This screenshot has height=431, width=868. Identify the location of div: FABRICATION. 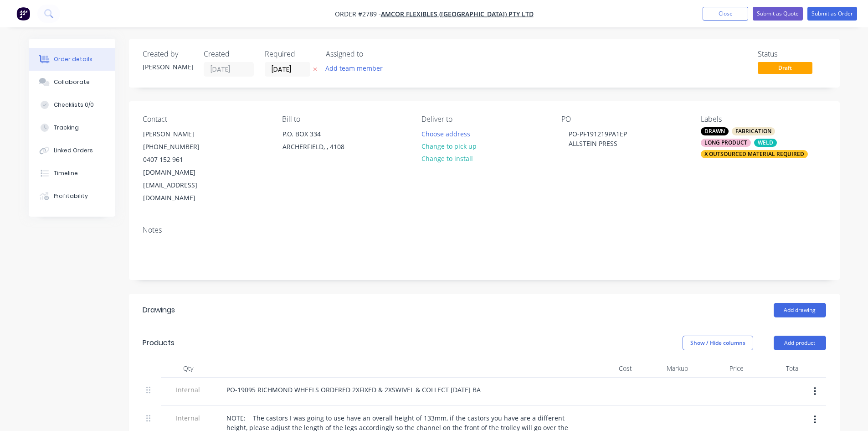
(753, 132).